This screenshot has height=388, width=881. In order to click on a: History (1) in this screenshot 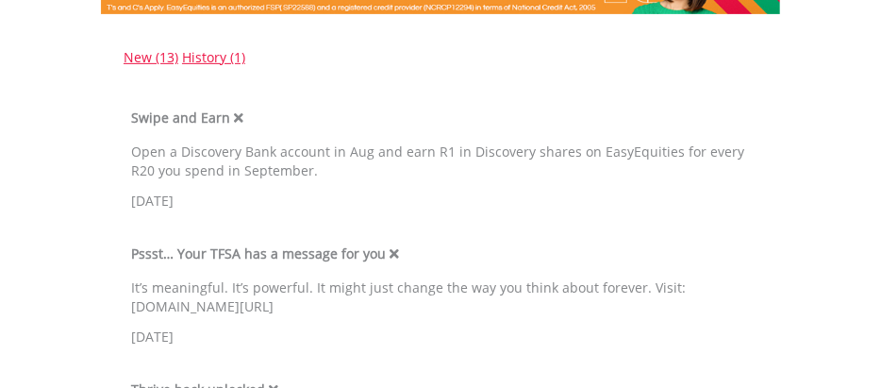, I will do `click(213, 57)`.